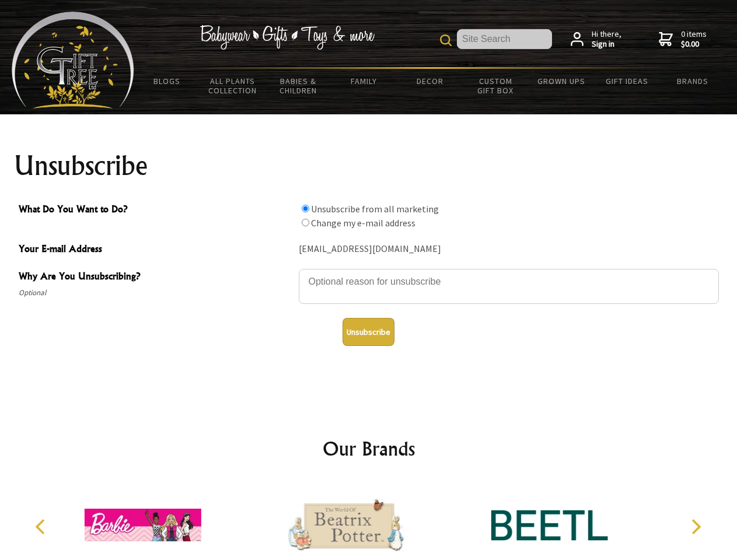 The height and width of the screenshot is (560, 737). I want to click on button: Unsubscribe, so click(368, 332).